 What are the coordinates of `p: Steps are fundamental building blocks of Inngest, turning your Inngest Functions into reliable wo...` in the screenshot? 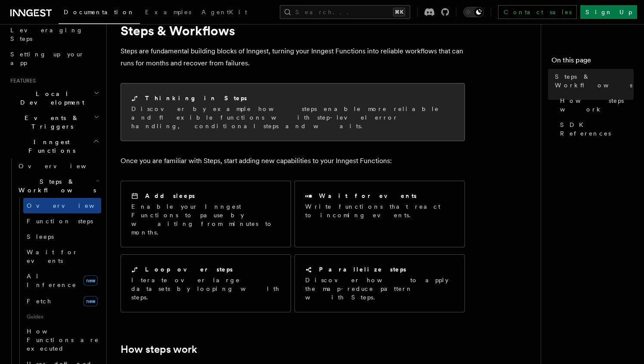 It's located at (293, 57).